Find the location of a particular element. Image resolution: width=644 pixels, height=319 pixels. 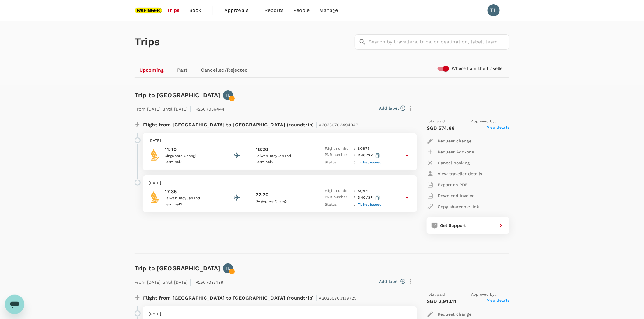

p: SQ 878 is located at coordinates (364, 149).